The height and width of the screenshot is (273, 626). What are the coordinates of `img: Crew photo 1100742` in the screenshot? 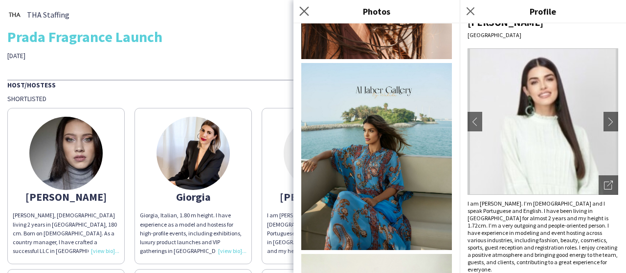 It's located at (377, 156).